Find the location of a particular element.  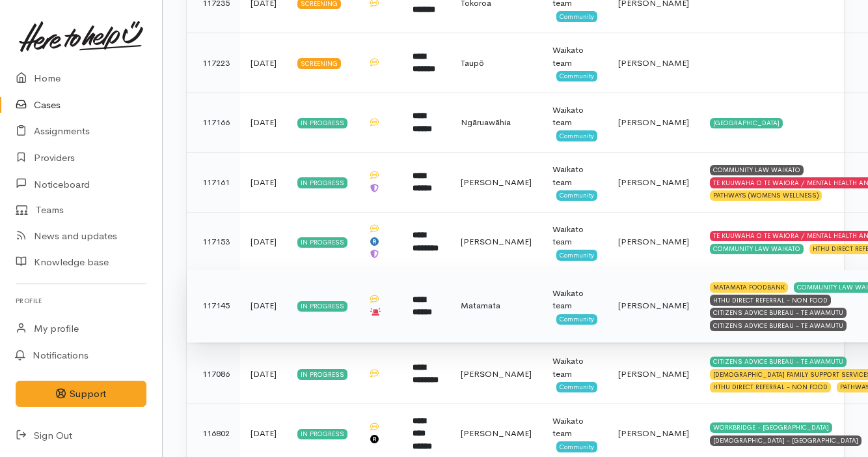

div: PATHWAYS (WOMENS WELLNESS) is located at coordinates (766, 196).